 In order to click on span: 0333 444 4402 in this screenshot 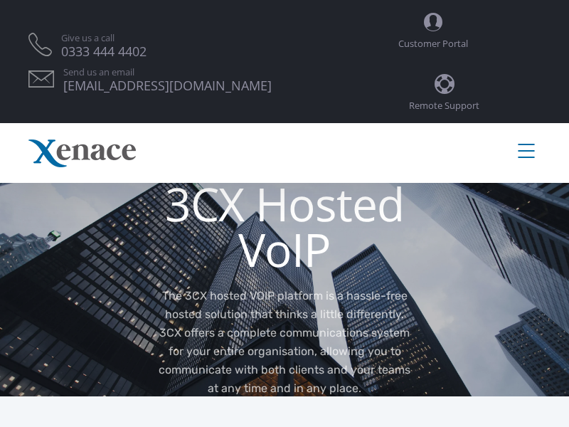, I will do `click(104, 51)`.